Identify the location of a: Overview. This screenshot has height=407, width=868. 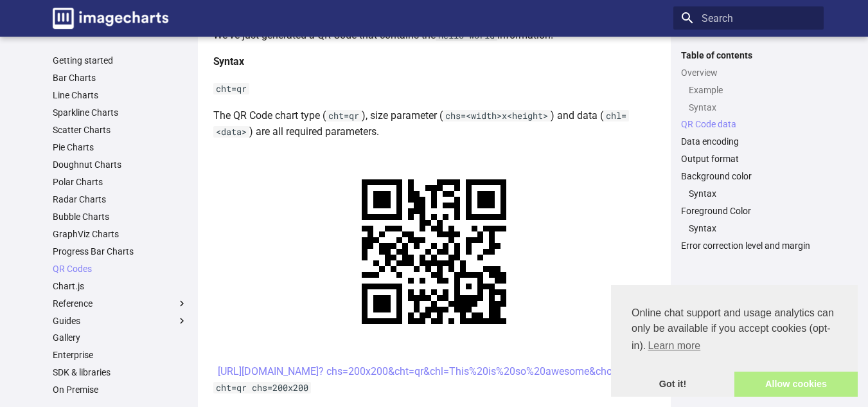
(749, 72).